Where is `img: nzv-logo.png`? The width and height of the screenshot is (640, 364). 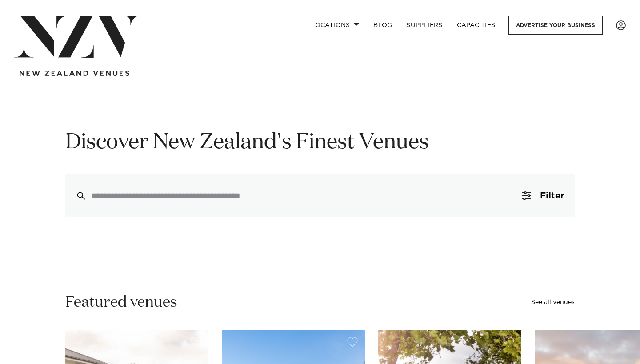
img: nzv-logo.png is located at coordinates (77, 37).